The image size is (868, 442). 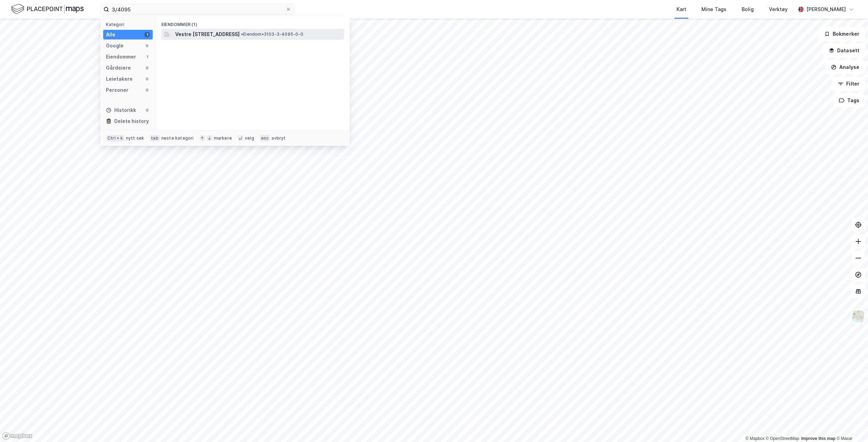 I want to click on a: Mapbox homepage, so click(x=17, y=436).